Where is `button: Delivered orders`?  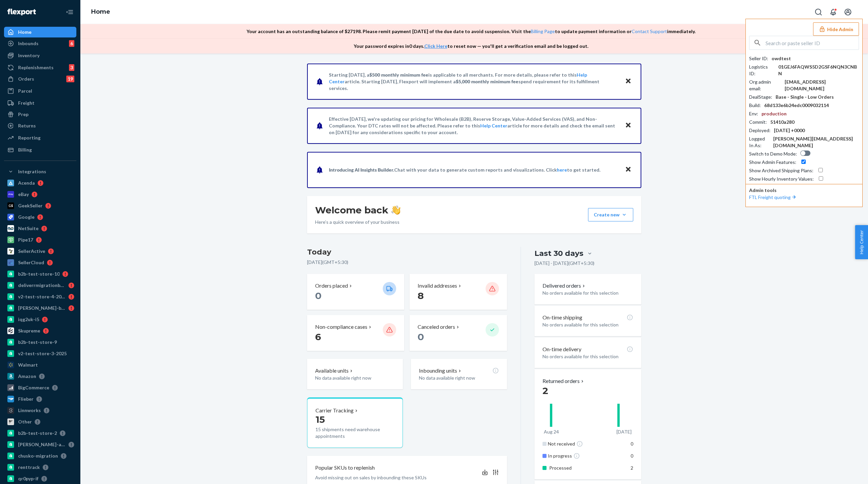 button: Delivered orders is located at coordinates (564, 286).